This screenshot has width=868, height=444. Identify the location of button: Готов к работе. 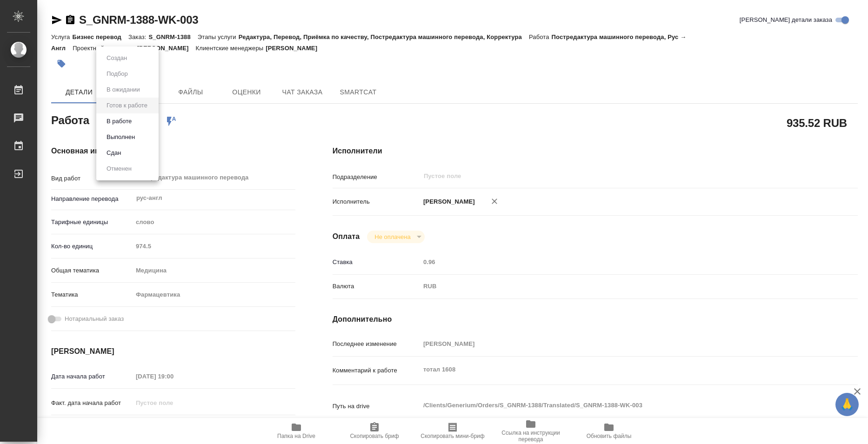
(127, 106).